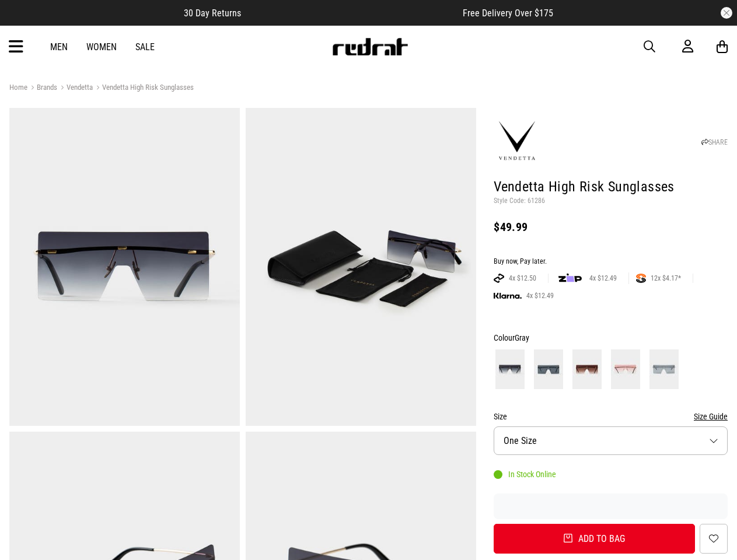 This screenshot has width=737, height=560. I want to click on a: Women, so click(102, 47).